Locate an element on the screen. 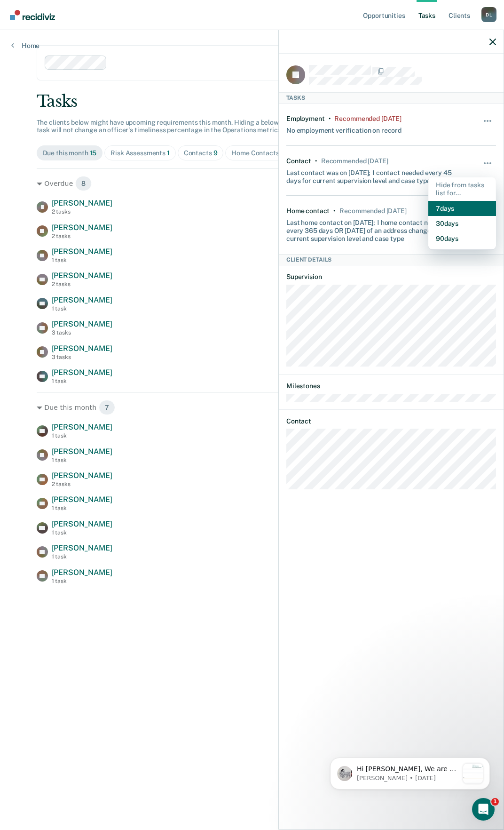 The image size is (504, 830). dt: Milestones is located at coordinates (391, 386).